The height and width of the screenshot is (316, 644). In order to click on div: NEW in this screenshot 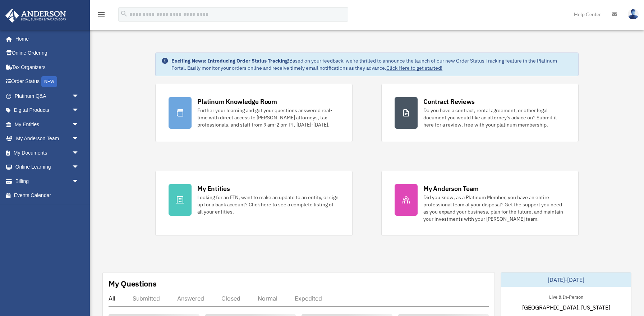, I will do `click(49, 81)`.